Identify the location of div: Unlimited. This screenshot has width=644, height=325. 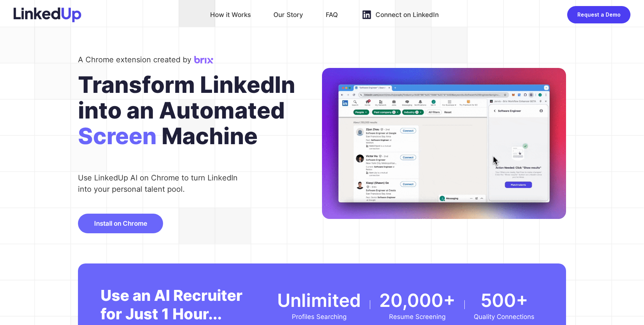
(319, 300).